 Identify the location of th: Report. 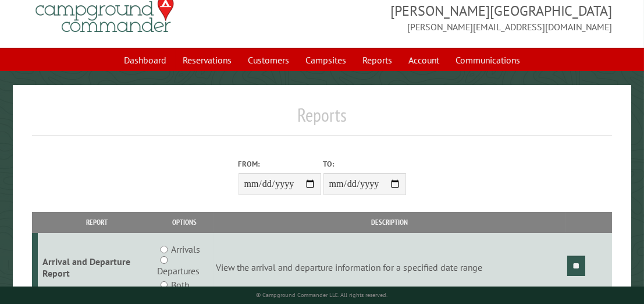
(96, 222).